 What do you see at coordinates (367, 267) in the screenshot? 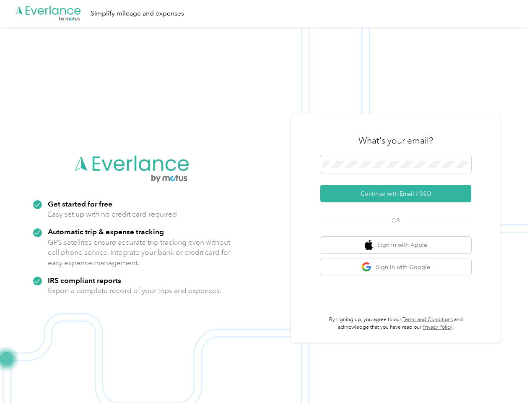
I see `img: google logo` at bounding box center [367, 267].